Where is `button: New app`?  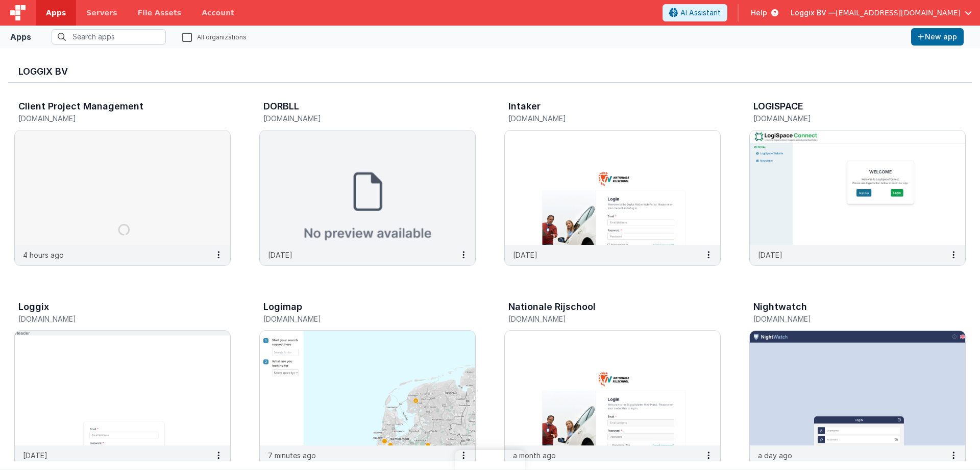
button: New app is located at coordinates (938, 37).